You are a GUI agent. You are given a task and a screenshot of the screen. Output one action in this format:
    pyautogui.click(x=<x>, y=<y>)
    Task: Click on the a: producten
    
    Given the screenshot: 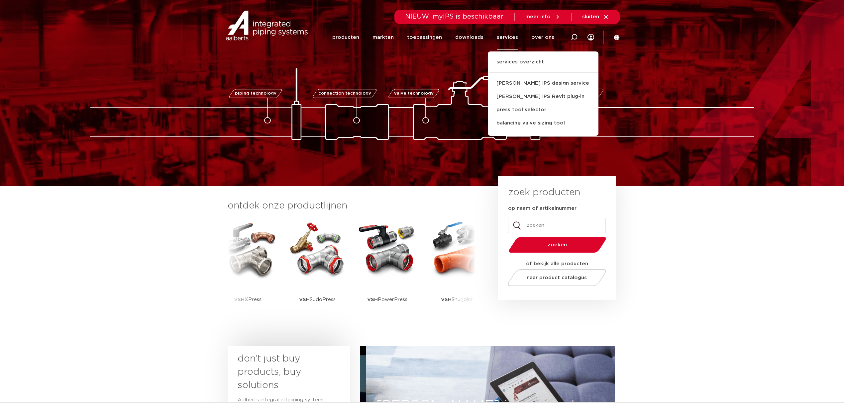 What is the action you would take?
    pyautogui.click(x=345, y=37)
    